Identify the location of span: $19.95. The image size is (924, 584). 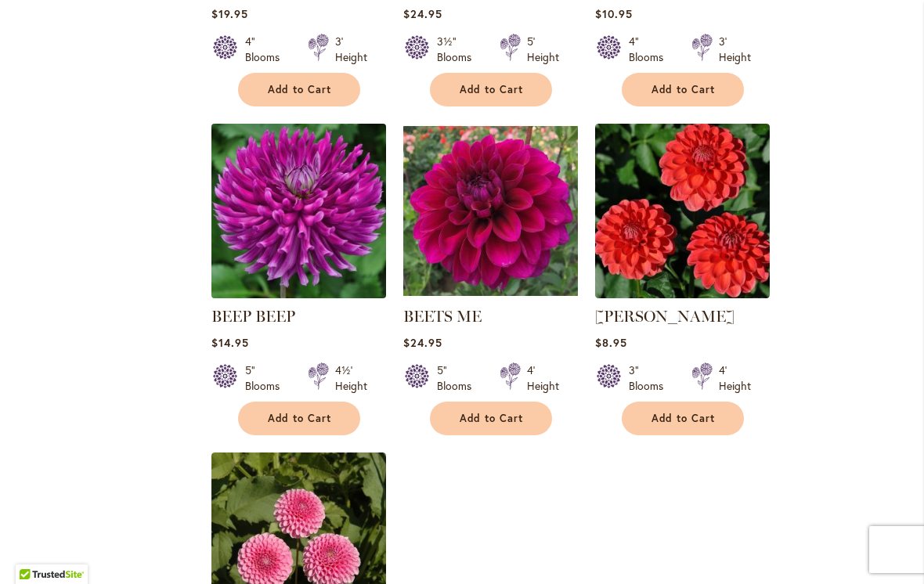
(230, 14).